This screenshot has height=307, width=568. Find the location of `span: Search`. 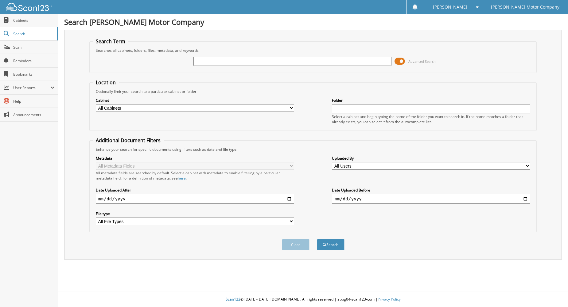

span: Search is located at coordinates (33, 34).